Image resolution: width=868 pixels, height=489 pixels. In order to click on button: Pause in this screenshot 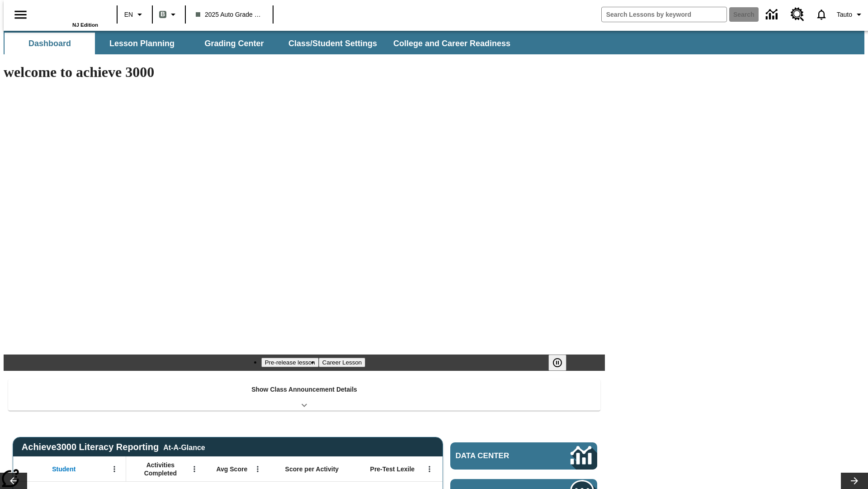, I will do `click(557, 362)`.